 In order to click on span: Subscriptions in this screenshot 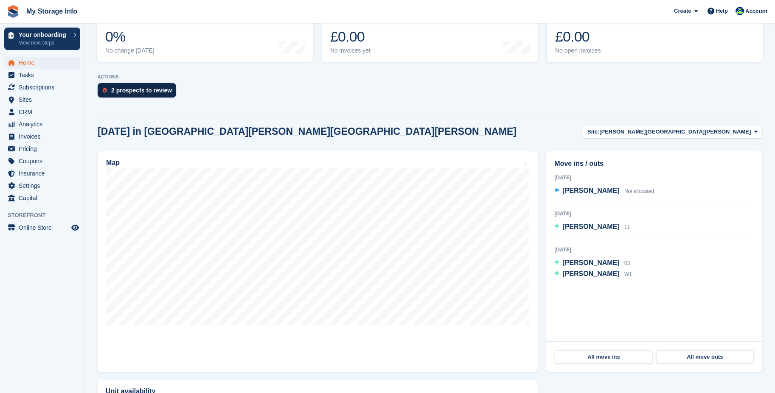, I will do `click(44, 87)`.